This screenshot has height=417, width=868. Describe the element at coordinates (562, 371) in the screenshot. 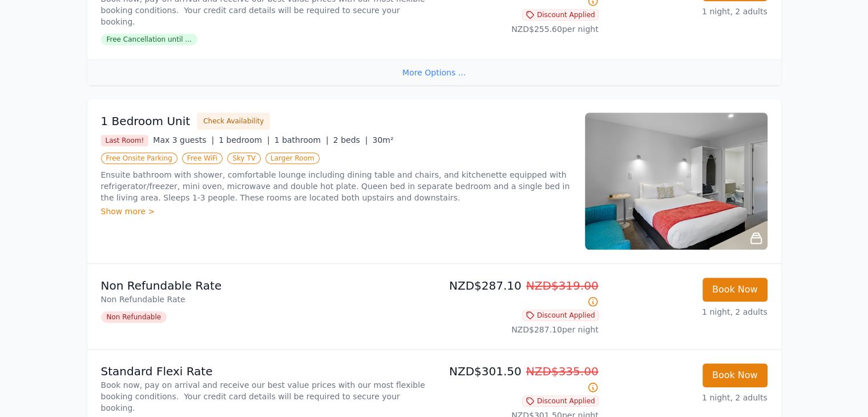

I see `span: NZD$335.00` at that location.